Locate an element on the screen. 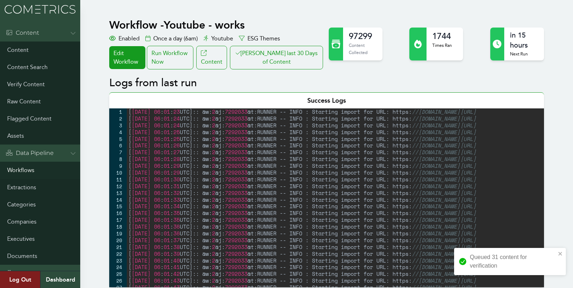 The height and width of the screenshot is (288, 573). div: Success Logs is located at coordinates (326, 100).